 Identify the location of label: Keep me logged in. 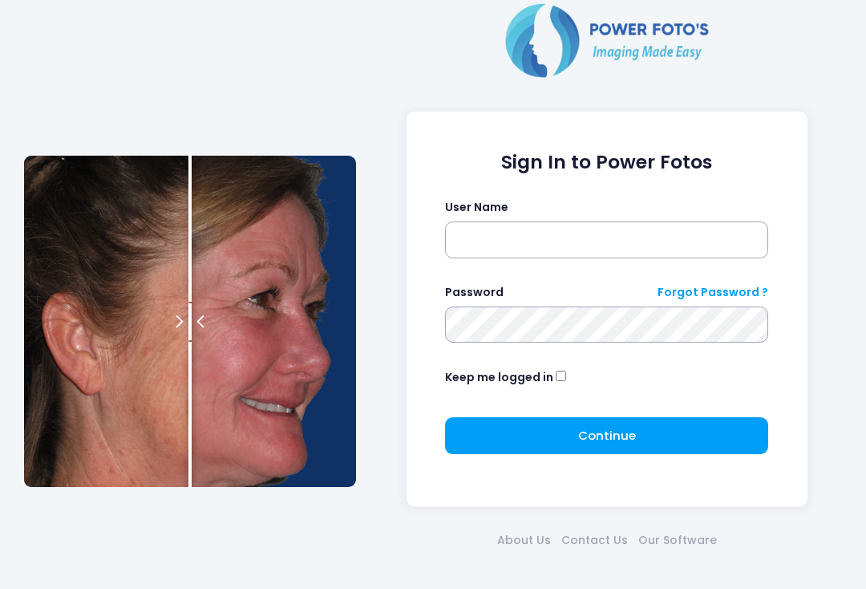
(499, 377).